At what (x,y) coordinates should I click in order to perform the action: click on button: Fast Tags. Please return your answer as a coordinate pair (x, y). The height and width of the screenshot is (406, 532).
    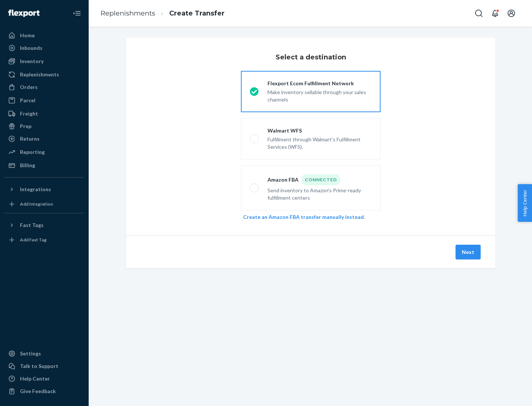
    Looking at the image, I should click on (44, 225).